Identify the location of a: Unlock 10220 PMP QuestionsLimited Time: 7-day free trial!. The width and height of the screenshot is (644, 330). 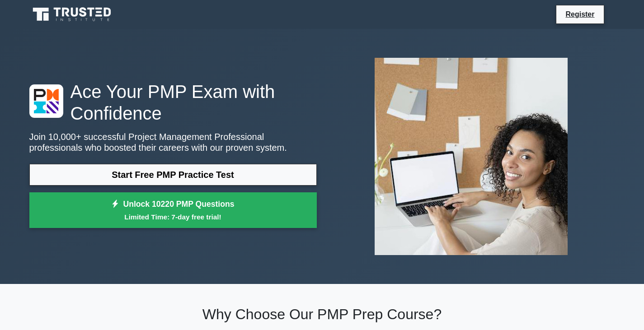
(173, 210).